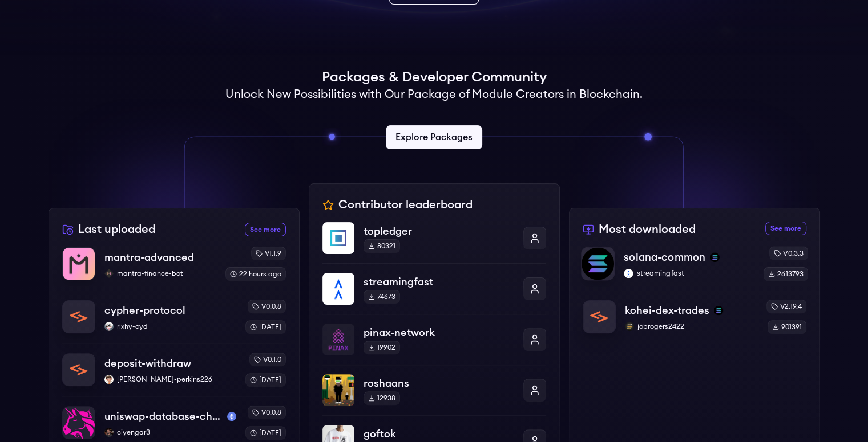 This screenshot has width=868, height=442. What do you see at coordinates (145, 311) in the screenshot?
I see `p: cypher-protocol` at bounding box center [145, 311].